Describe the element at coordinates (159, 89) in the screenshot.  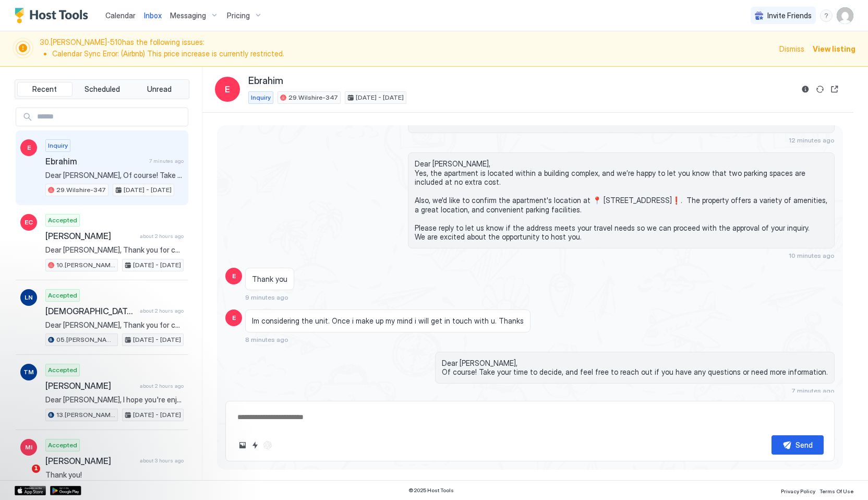
I see `span: Unread` at that location.